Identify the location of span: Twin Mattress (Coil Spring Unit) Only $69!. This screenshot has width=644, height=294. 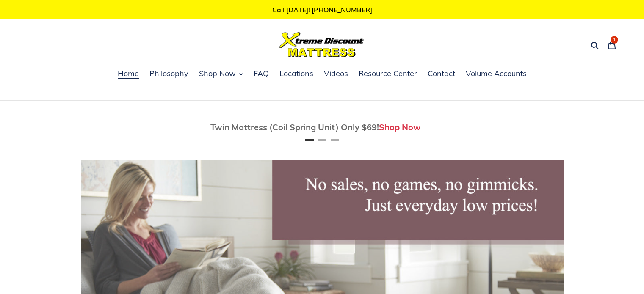
(295, 127).